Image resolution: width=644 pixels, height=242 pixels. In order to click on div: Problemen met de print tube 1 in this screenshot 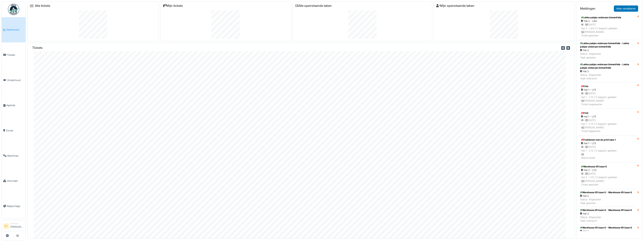, I will do `click(608, 140)`.